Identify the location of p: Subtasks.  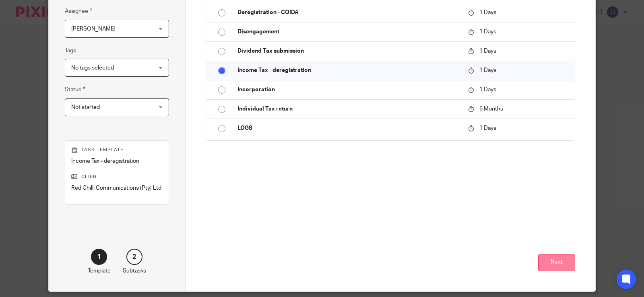
(134, 271).